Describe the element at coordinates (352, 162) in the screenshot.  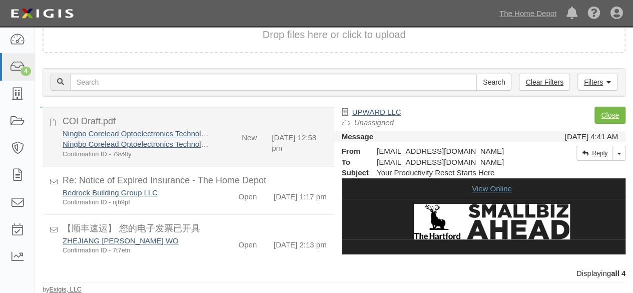
I see `strong: To` at that location.